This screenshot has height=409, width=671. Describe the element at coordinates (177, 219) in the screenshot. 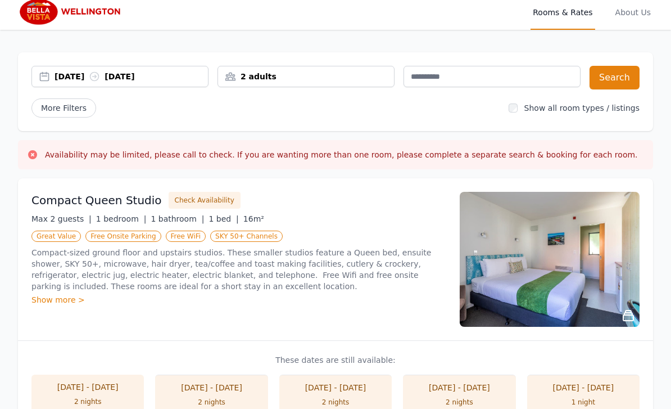

I see `span: 1 bathroom |` at that location.